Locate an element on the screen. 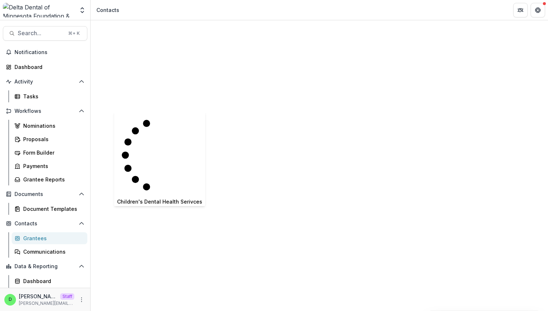 Image resolution: width=548 pixels, height=311 pixels. span: Search... is located at coordinates (41, 33).